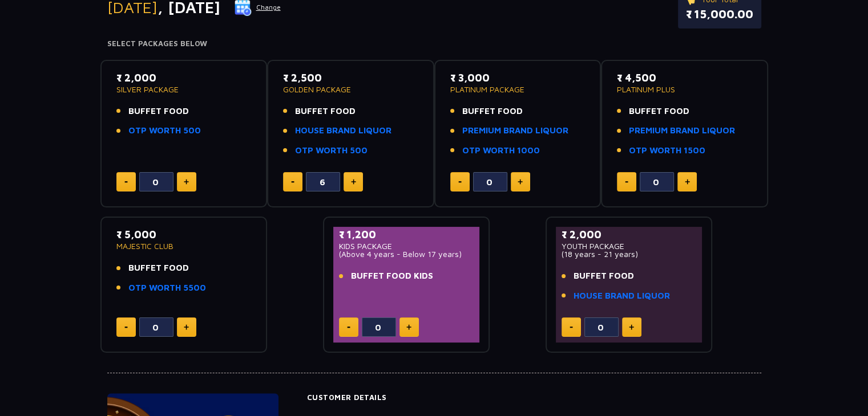 The width and height of the screenshot is (868, 416). Describe the element at coordinates (392, 276) in the screenshot. I see `span: BUFFET FOOD KIDS` at that location.